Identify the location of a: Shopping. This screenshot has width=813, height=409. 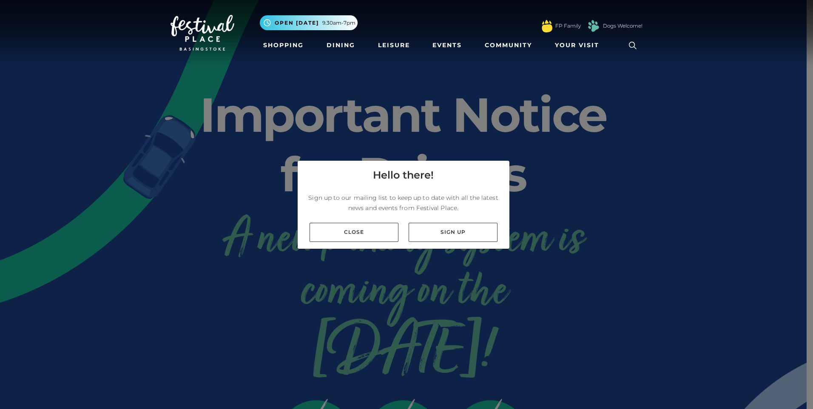
(283, 45).